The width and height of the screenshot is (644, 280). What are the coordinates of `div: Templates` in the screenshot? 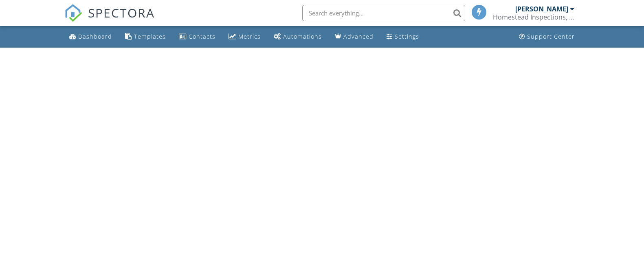 It's located at (150, 36).